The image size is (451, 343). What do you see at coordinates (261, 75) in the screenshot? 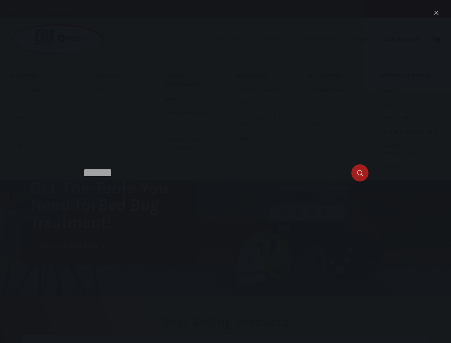
I see `a: Government` at bounding box center [261, 75].